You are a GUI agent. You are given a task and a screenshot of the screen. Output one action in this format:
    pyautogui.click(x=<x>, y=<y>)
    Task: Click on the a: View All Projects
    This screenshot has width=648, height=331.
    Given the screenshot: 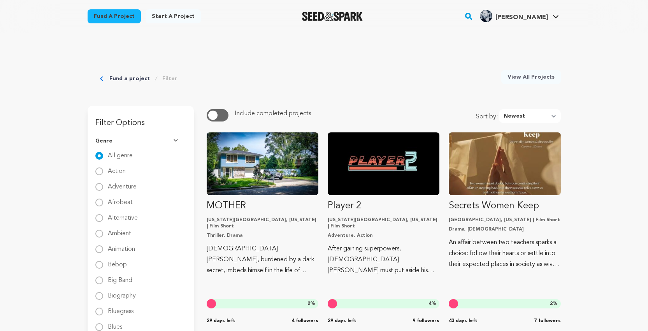 What is the action you would take?
    pyautogui.click(x=531, y=77)
    